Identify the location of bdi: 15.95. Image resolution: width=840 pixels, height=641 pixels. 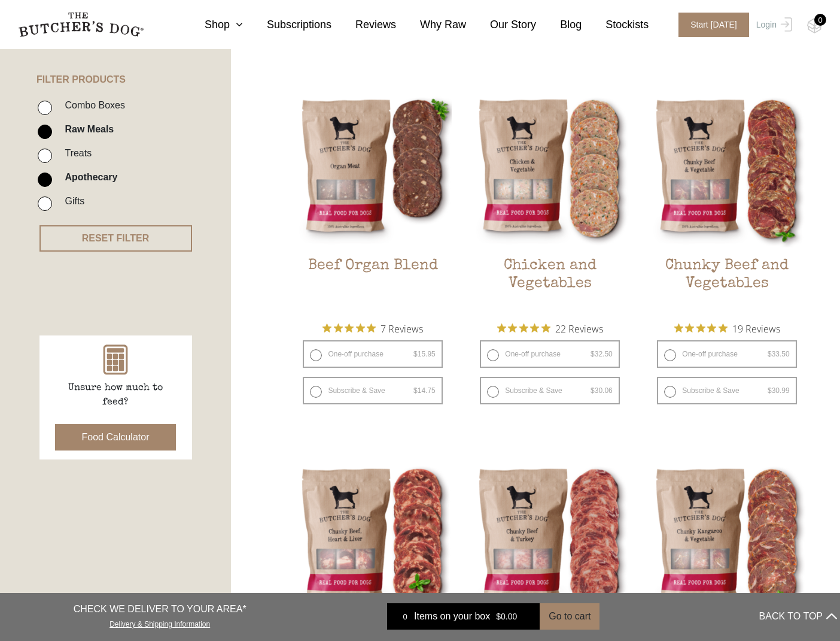
(424, 354).